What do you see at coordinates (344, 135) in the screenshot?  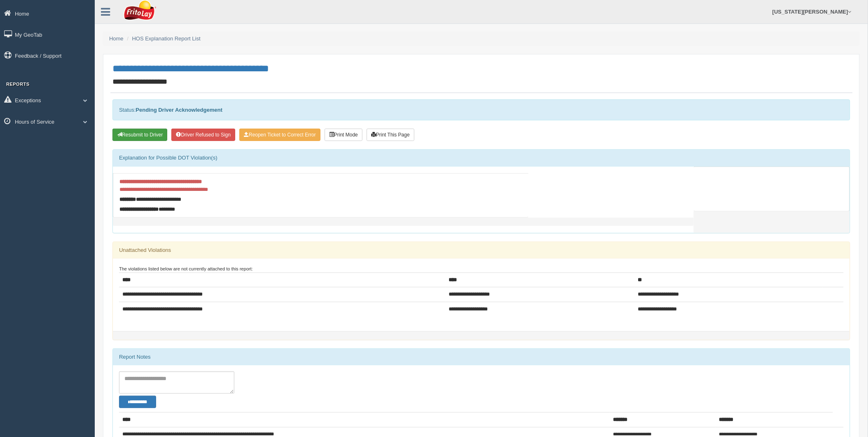 I see `button: Print Mode` at bounding box center [344, 135].